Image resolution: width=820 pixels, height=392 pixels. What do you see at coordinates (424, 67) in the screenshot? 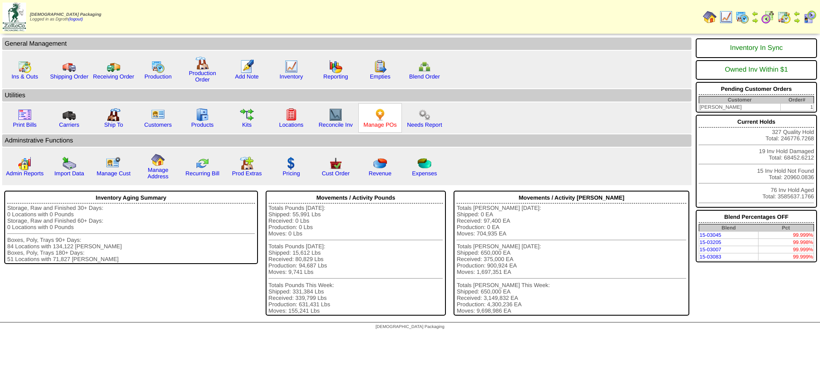
I see `img: network.png` at bounding box center [424, 67].